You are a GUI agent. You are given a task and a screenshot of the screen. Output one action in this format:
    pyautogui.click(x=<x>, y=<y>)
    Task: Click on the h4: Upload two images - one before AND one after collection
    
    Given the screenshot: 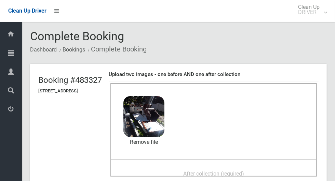 What is the action you would take?
    pyautogui.click(x=214, y=74)
    